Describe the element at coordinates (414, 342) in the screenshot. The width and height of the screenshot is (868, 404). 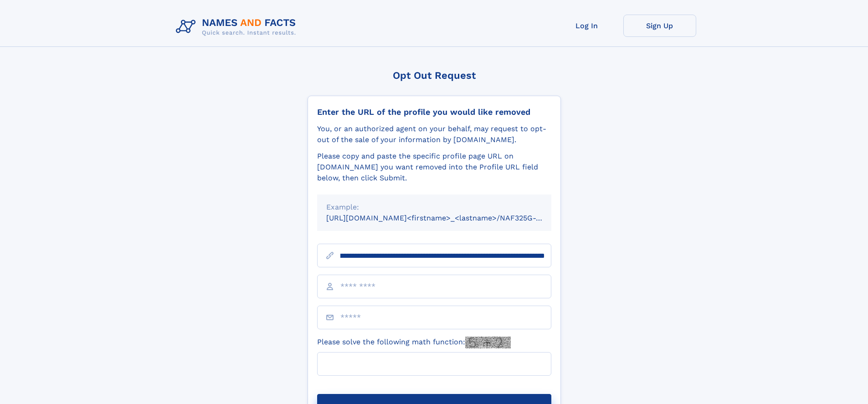
I see `label: Please solve the following math function:` at that location.